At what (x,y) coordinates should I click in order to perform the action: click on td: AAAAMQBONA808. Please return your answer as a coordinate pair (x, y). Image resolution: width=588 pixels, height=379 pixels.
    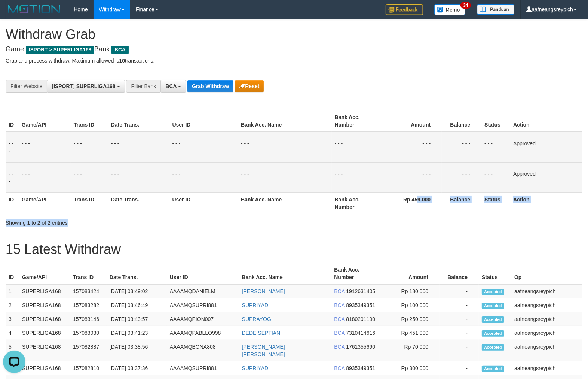
    Looking at the image, I should click on (203, 350).